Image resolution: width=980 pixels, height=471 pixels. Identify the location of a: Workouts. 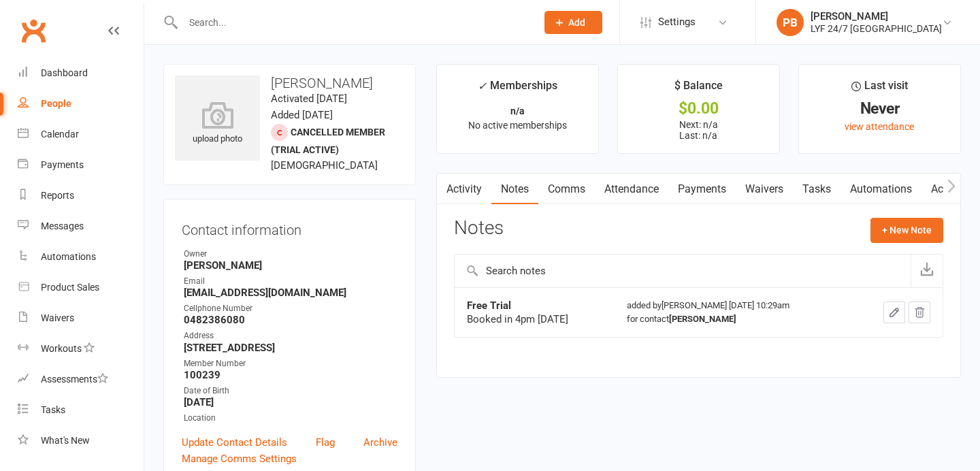
(80, 349).